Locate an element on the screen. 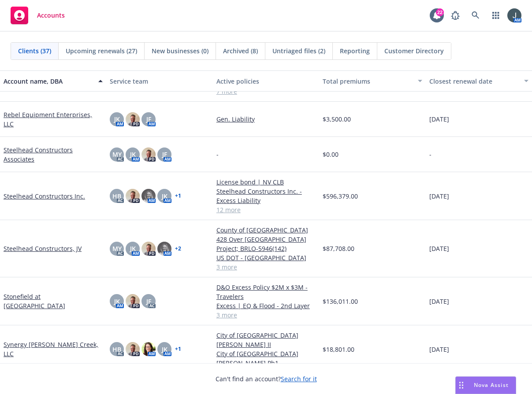 Image resolution: width=532 pixels, height=394 pixels. button: Active policies is located at coordinates (266, 81).